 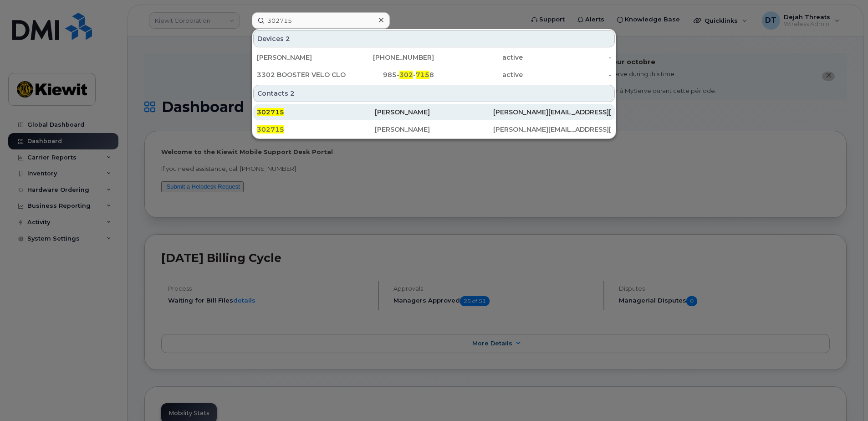 I want to click on a: 3302 BOOSTER VELO CLOUD DOME B985-302-7158active-, so click(x=434, y=75).